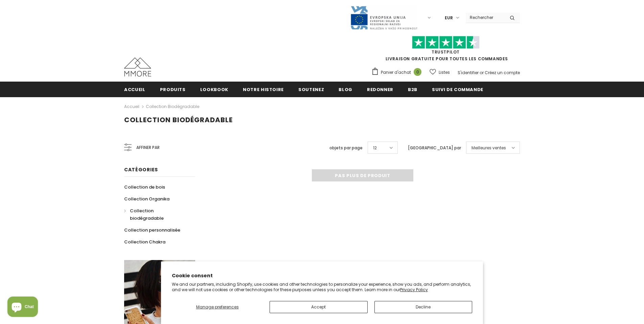  I want to click on a: Collection personnalisée, so click(152, 230).